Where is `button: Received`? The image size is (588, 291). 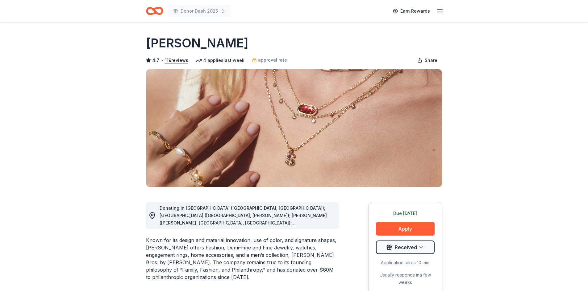
button: Received is located at coordinates (405, 248).